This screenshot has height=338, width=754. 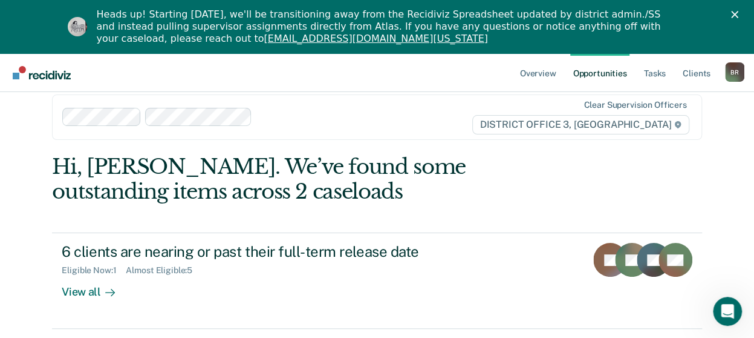 I want to click on img: Profile image for Kim, so click(x=77, y=27).